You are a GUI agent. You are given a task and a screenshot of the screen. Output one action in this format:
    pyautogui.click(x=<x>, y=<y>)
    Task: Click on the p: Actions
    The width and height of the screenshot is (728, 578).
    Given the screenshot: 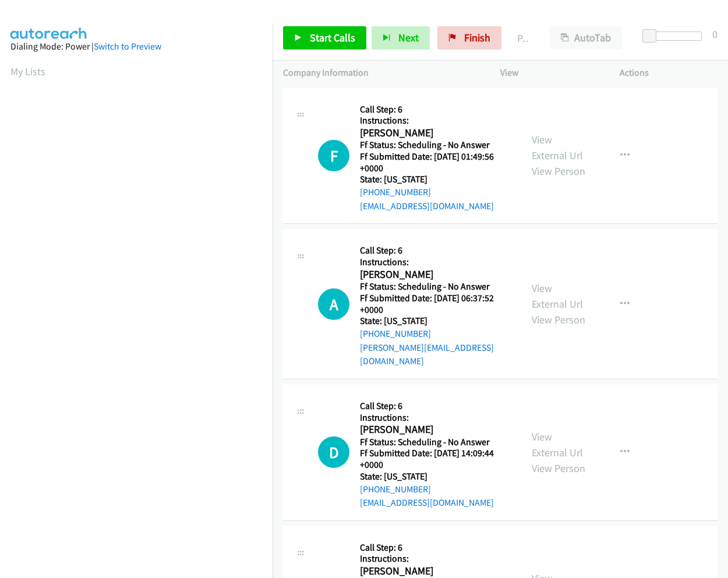 What is the action you would take?
    pyautogui.click(x=669, y=73)
    